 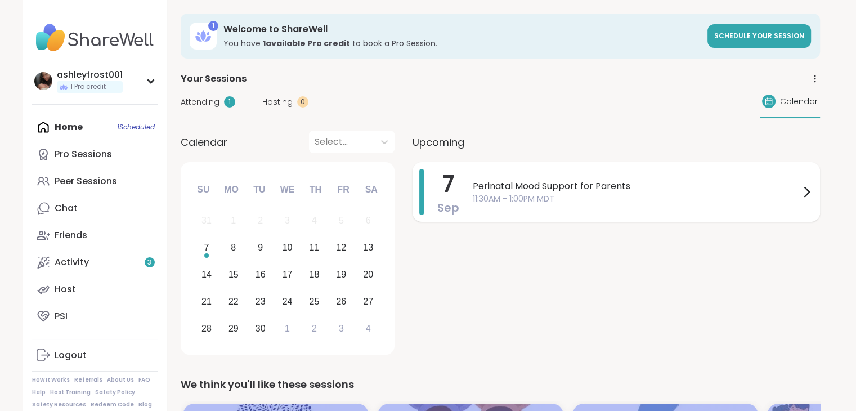 I want to click on div: Peer Sessions, so click(x=85, y=181).